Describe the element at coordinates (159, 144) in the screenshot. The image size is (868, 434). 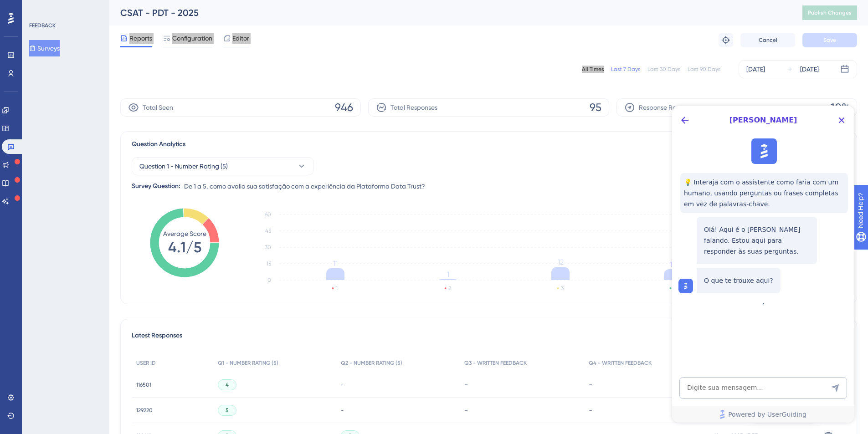
I see `span: Question Analytics` at that location.